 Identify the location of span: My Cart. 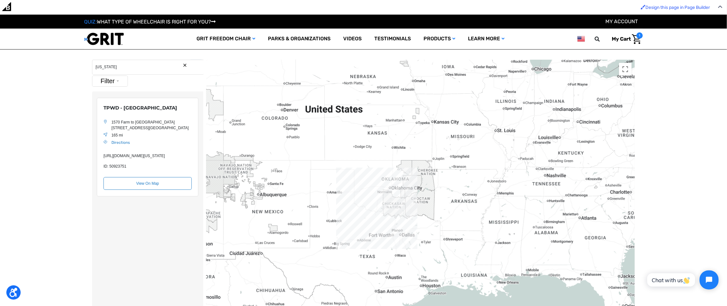
(622, 39).